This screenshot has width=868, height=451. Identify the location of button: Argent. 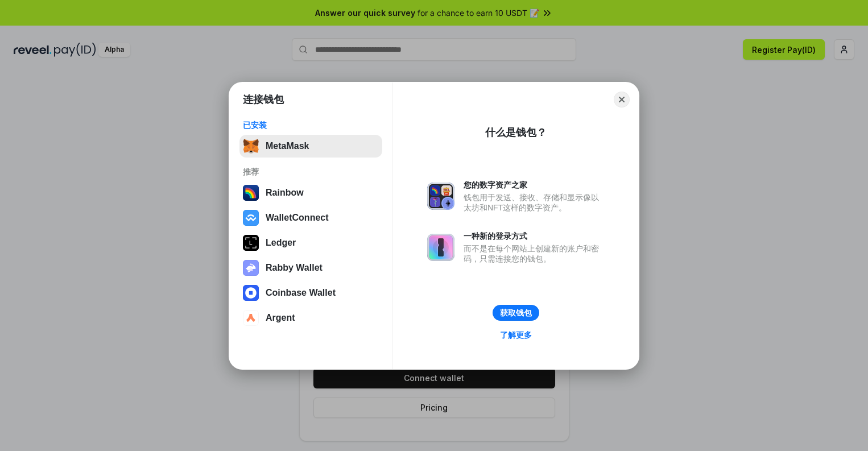
(310, 318).